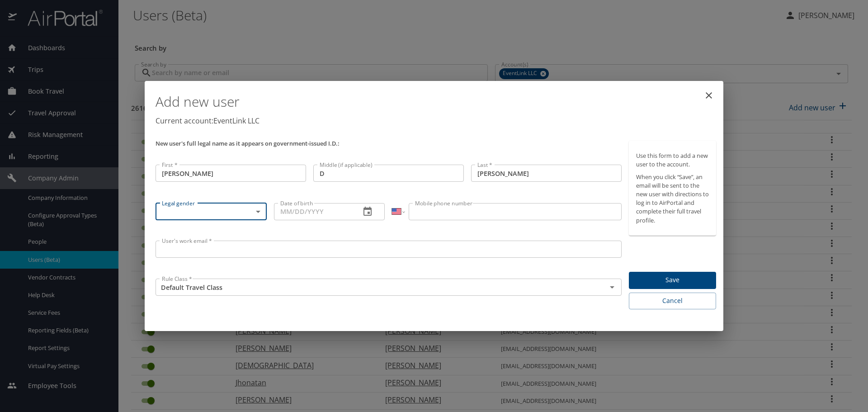 This screenshot has height=412, width=868. Describe the element at coordinates (612, 287) in the screenshot. I see `button: Open` at that location.